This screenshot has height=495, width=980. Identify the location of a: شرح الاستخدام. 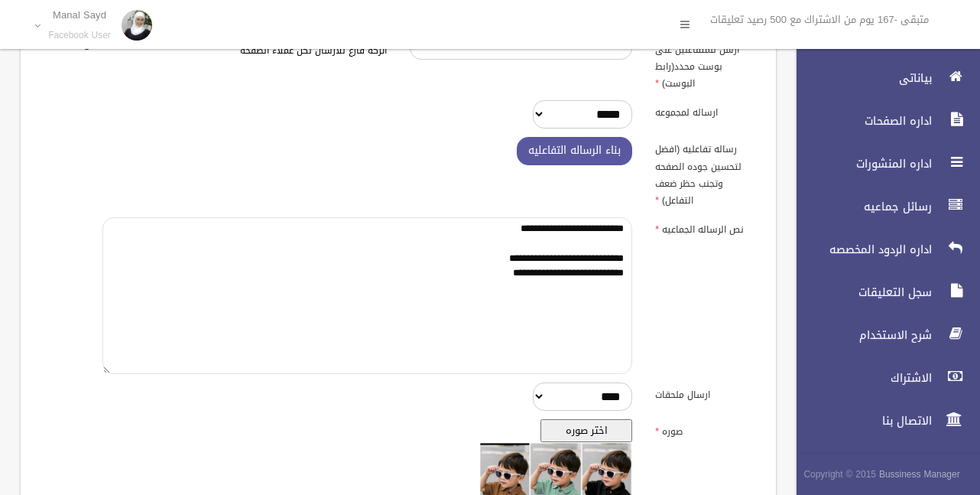
(882, 335).